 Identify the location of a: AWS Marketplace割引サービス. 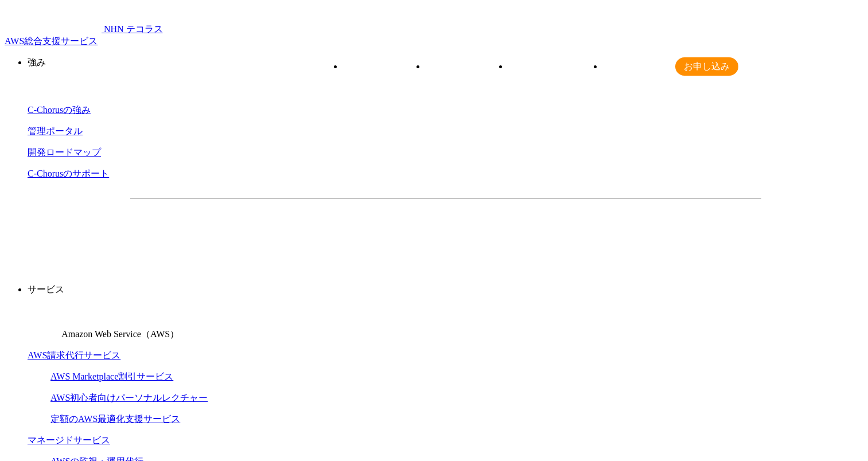
(112, 376).